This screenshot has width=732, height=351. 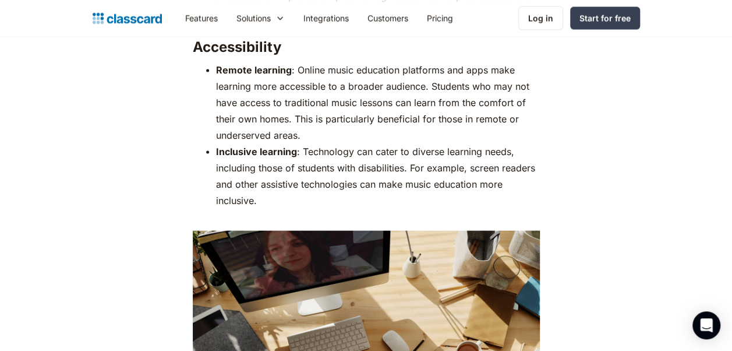 What do you see at coordinates (605, 18) in the screenshot?
I see `div: Start for free` at bounding box center [605, 18].